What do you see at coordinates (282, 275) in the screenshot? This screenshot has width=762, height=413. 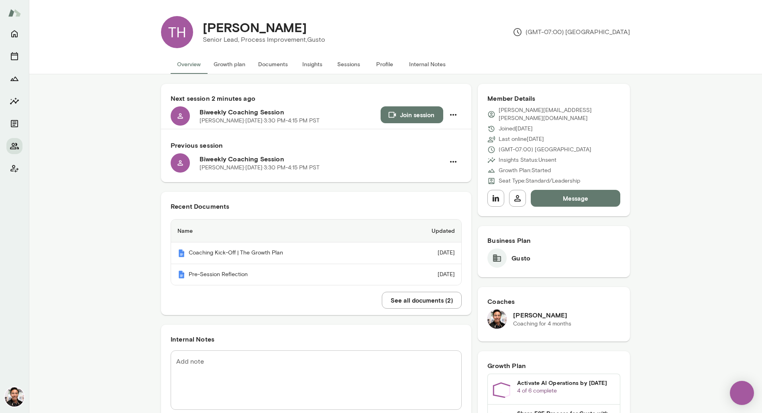 I see `th: Pre-Session Reflection` at bounding box center [282, 275].